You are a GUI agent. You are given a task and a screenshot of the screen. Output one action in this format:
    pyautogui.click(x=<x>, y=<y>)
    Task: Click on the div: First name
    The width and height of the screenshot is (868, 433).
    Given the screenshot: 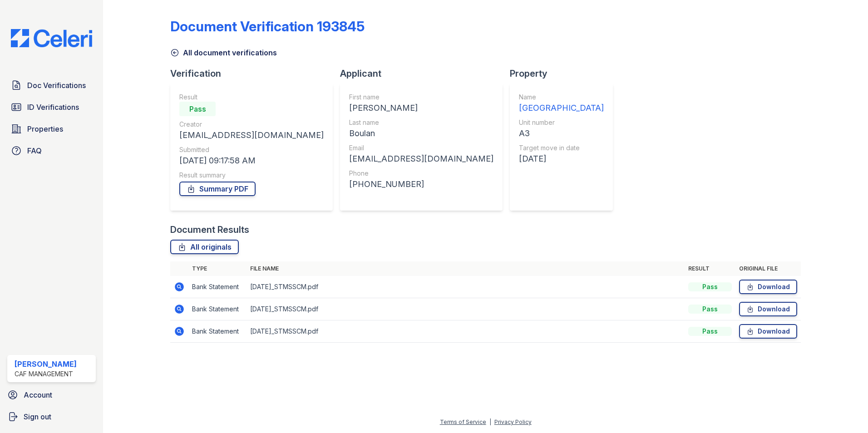 What is the action you would take?
    pyautogui.click(x=421, y=97)
    